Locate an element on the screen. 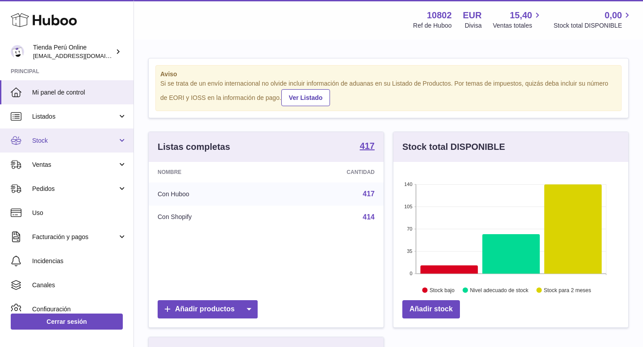 The image size is (643, 347). a: 0,00 Stock total DISPONIBLE is located at coordinates (593, 20).